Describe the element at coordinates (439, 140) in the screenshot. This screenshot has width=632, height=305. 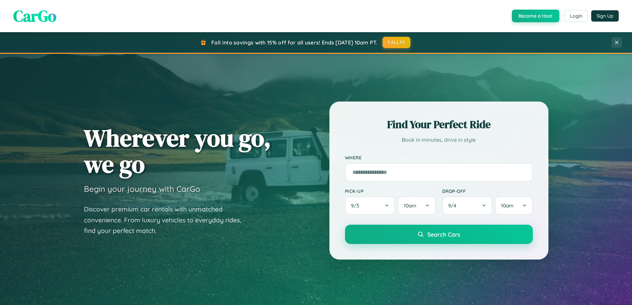
I see `p: Book in minutes, drive in style` at that location.